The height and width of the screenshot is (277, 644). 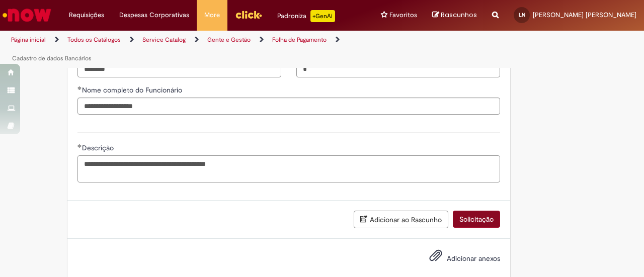 What do you see at coordinates (521, 15) in the screenshot?
I see `span: LN` at bounding box center [521, 15].